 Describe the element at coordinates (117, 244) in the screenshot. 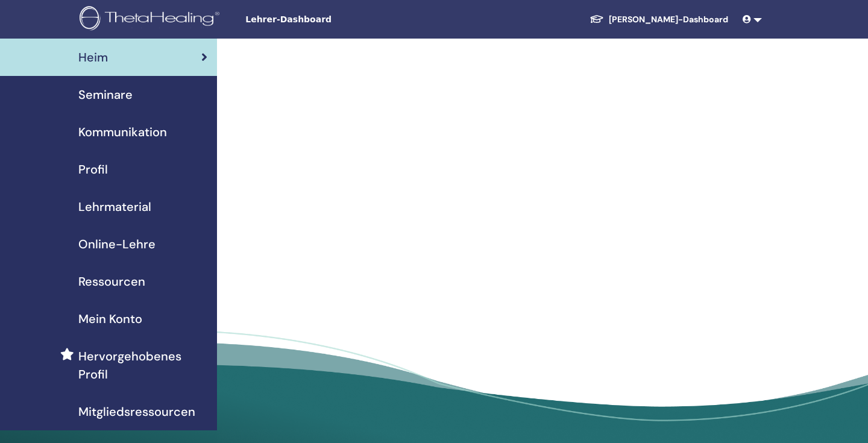

I see `span: Online-Lehre` at that location.